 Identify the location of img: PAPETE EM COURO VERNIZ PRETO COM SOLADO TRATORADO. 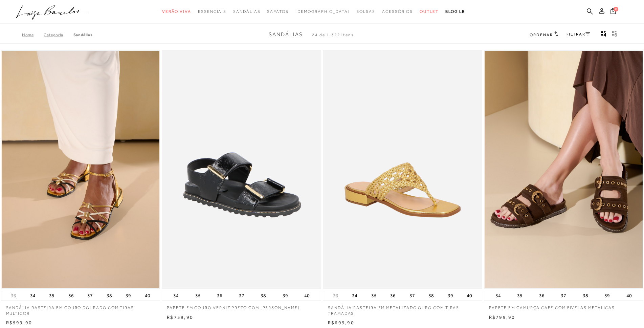
(241, 170).